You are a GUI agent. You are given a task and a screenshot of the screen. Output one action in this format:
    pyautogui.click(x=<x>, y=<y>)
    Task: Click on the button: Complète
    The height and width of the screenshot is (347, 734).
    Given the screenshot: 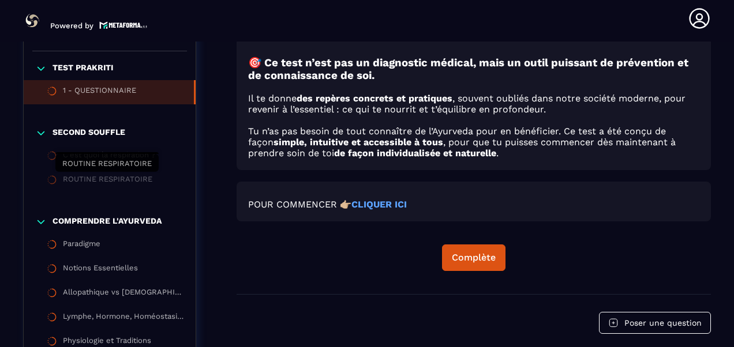 What is the action you would take?
    pyautogui.click(x=474, y=258)
    